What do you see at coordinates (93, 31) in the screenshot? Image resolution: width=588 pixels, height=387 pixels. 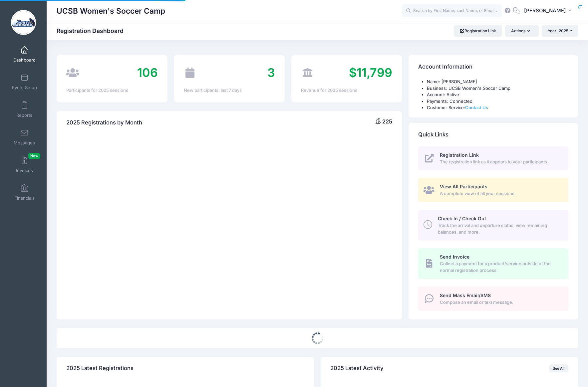 I see `h1: Registration Dashboard` at bounding box center [93, 31].